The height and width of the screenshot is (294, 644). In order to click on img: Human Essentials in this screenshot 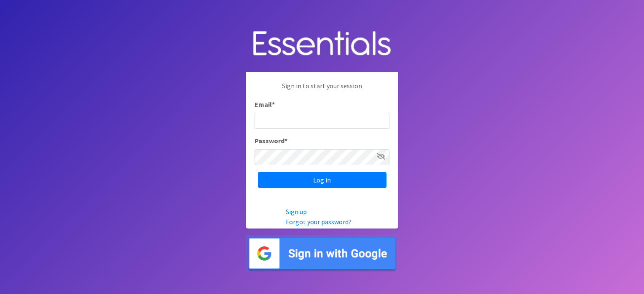, I will do `click(322, 44)`.